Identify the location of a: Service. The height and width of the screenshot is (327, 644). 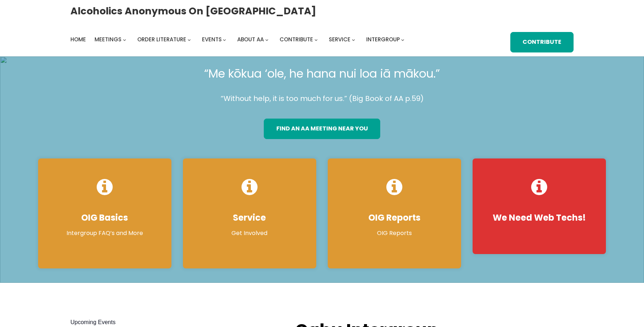
(340, 40).